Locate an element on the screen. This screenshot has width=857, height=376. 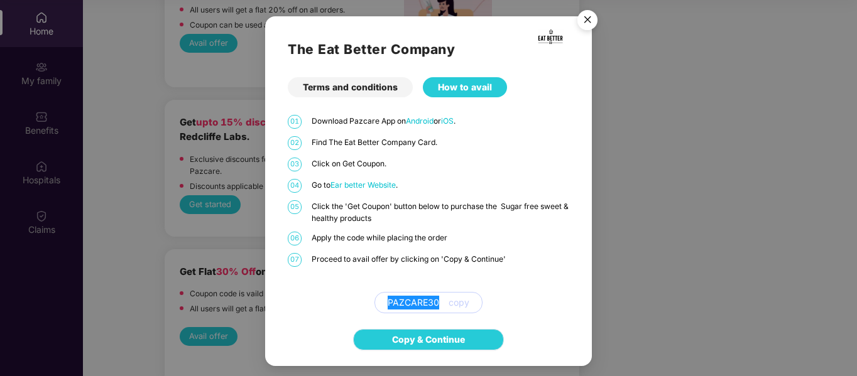
span: iOS is located at coordinates (447, 121).